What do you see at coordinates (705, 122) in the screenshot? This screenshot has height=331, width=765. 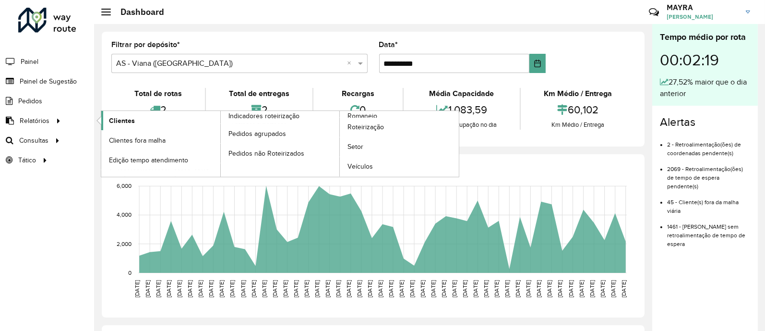 I see `h4: Alertas` at bounding box center [705, 122].